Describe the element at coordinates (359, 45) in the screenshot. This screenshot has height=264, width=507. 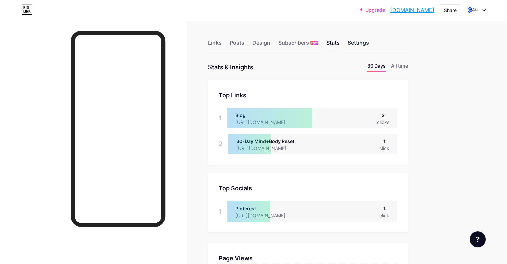
I see `div: Settings` at that location.